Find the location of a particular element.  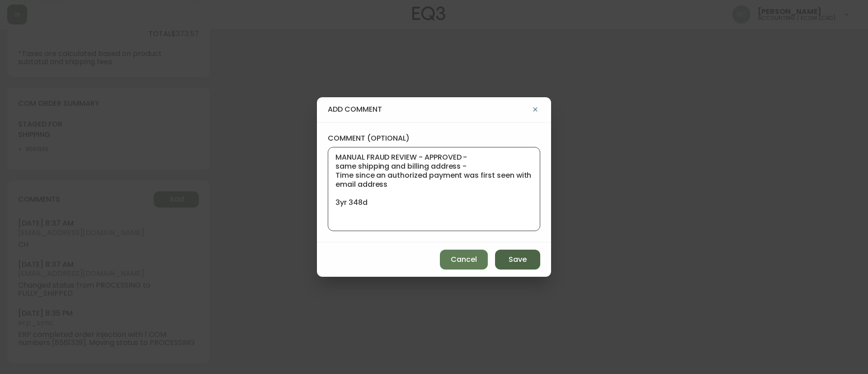

button: Cancel is located at coordinates (464, 260).